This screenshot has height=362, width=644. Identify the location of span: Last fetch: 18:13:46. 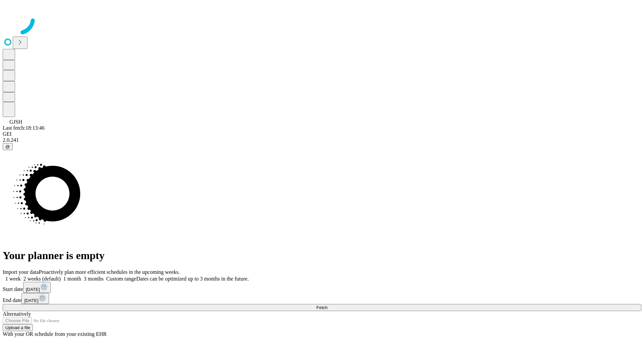
(24, 128).